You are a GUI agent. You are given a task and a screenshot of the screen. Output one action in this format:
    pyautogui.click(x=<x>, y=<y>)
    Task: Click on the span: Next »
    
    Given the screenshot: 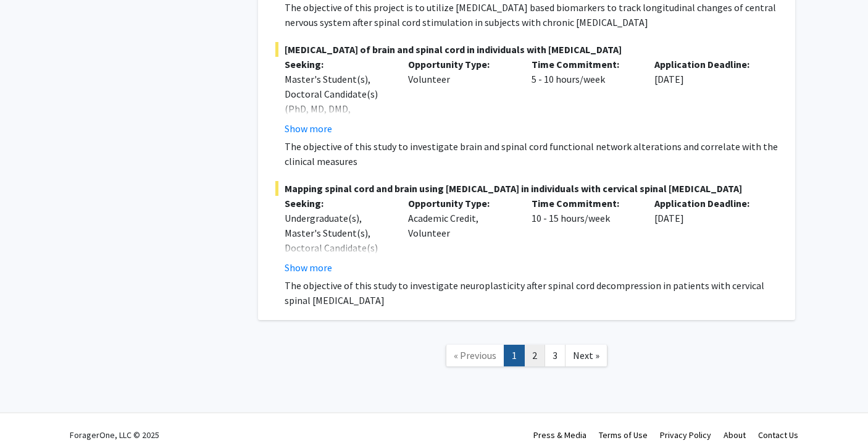 What is the action you would take?
    pyautogui.click(x=586, y=355)
    